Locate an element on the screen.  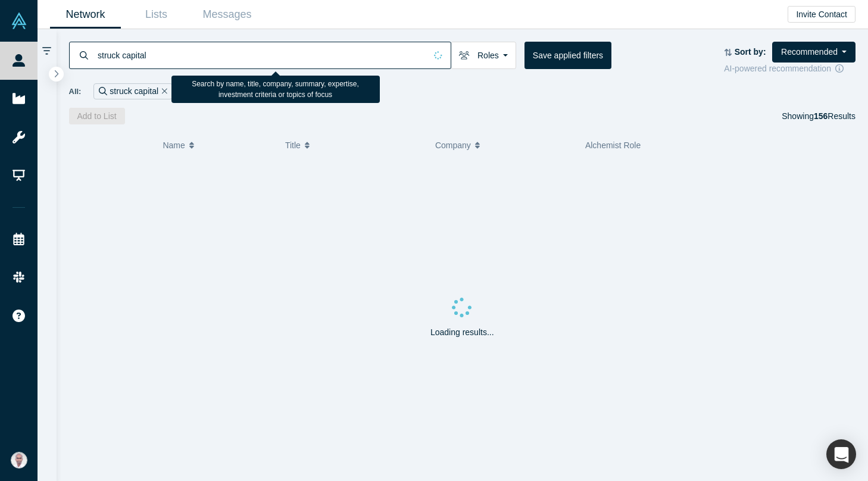
button: Save applied filters is located at coordinates (568, 56).